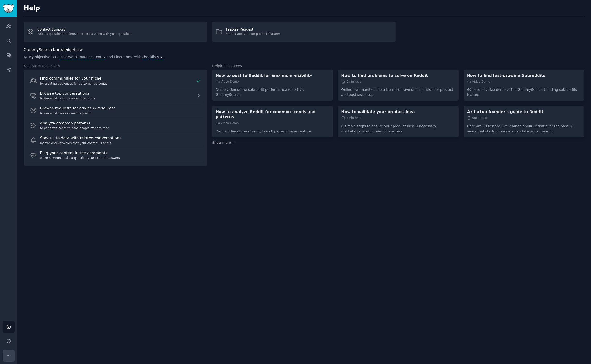  I want to click on div: Analyze common patterns, so click(121, 123).